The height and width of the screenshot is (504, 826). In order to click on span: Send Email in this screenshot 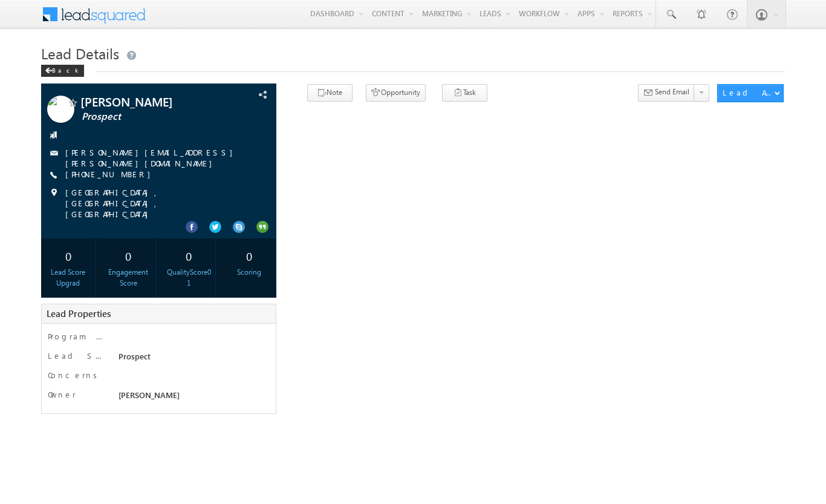, I will do `click(672, 92)`.